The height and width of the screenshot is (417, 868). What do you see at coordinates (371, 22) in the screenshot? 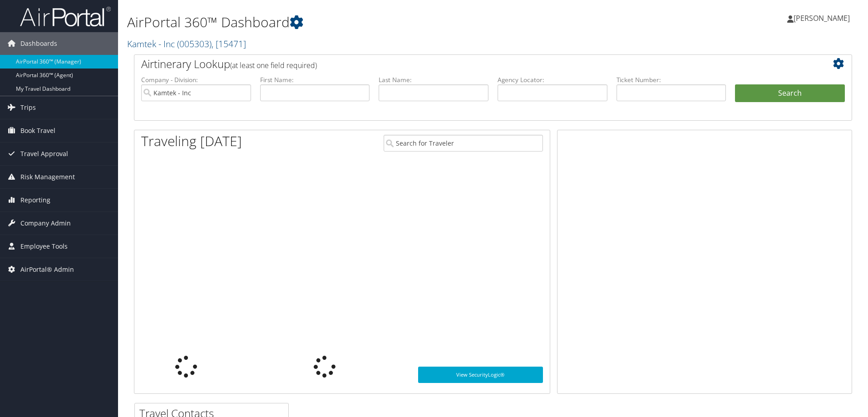
I see `h1: AirPortal 360™ Dashboard` at bounding box center [371, 22].